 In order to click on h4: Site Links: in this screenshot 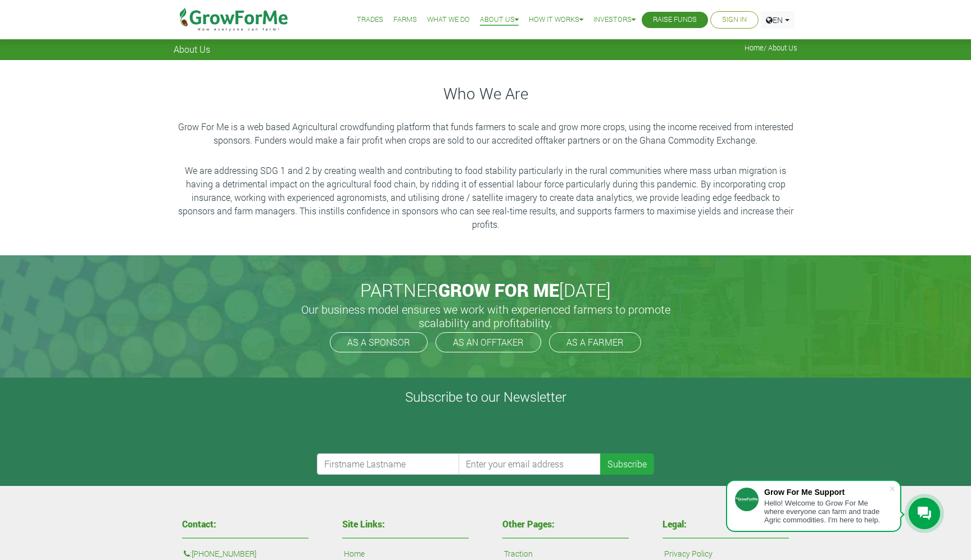, I will do `click(405, 524)`.